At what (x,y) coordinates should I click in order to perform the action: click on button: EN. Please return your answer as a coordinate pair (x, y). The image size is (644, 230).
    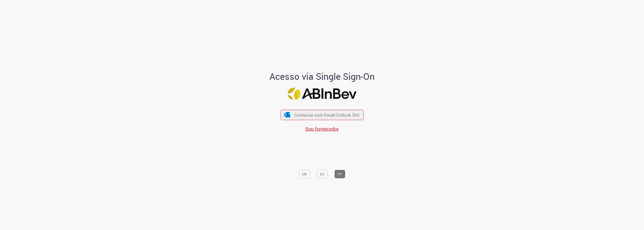
    Looking at the image, I should click on (305, 174).